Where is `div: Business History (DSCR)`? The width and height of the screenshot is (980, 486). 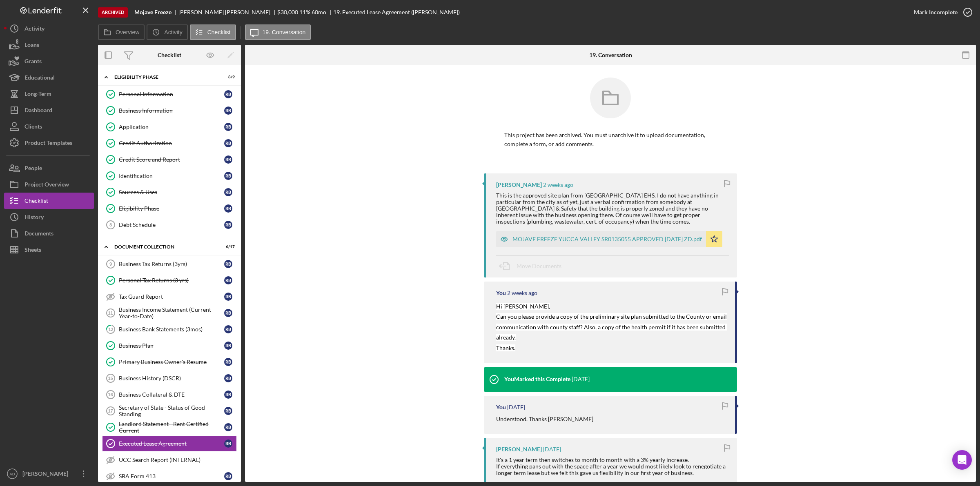 div: Business History (DSCR) is located at coordinates (172, 378).